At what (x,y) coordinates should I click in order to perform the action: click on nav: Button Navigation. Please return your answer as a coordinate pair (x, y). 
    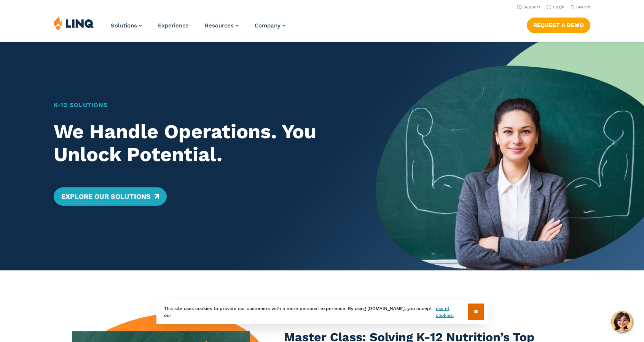
    Looking at the image, I should click on (558, 24).